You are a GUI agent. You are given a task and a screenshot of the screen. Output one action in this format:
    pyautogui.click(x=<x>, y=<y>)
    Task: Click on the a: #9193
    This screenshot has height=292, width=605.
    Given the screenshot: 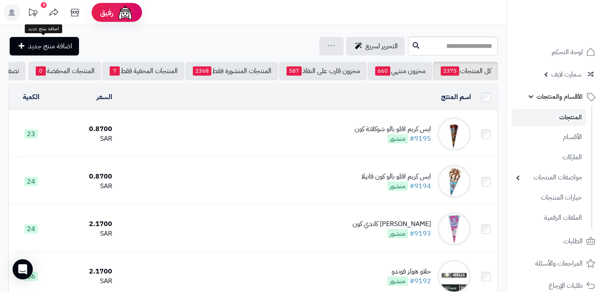 What is the action you would take?
    pyautogui.click(x=420, y=233)
    